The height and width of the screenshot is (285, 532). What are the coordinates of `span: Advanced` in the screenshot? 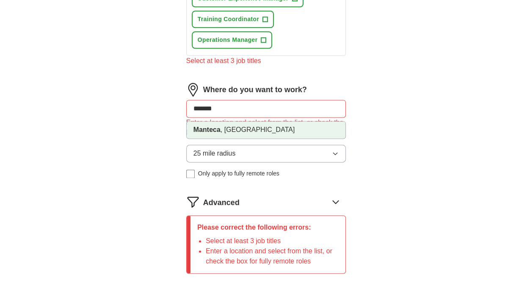 It's located at (221, 203).